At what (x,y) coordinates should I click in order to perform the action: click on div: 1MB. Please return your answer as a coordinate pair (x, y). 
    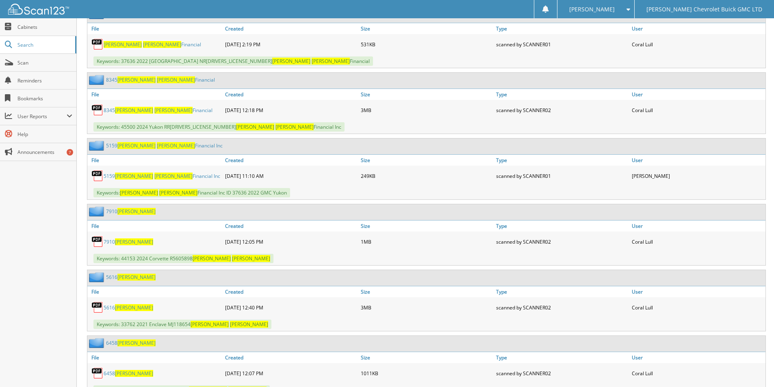
    Looking at the image, I should click on (427, 242).